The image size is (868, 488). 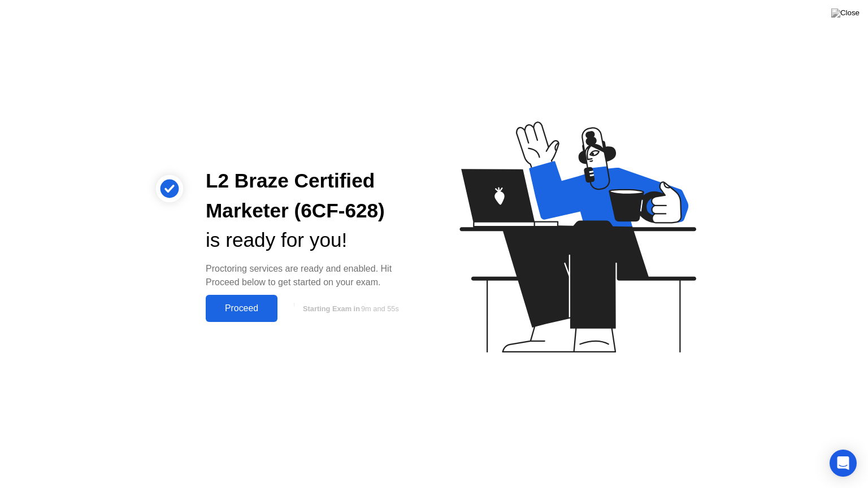 What do you see at coordinates (349, 308) in the screenshot?
I see `button: Starting Exam in9m and 55s` at bounding box center [349, 308].